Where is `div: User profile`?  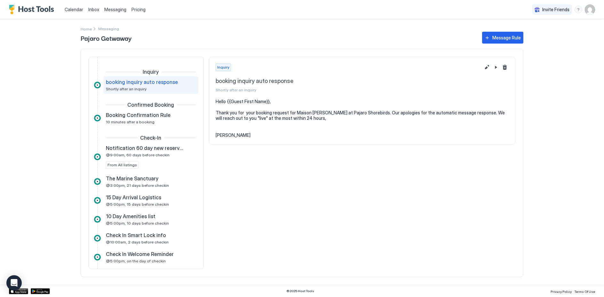 div: User profile is located at coordinates (590, 10).